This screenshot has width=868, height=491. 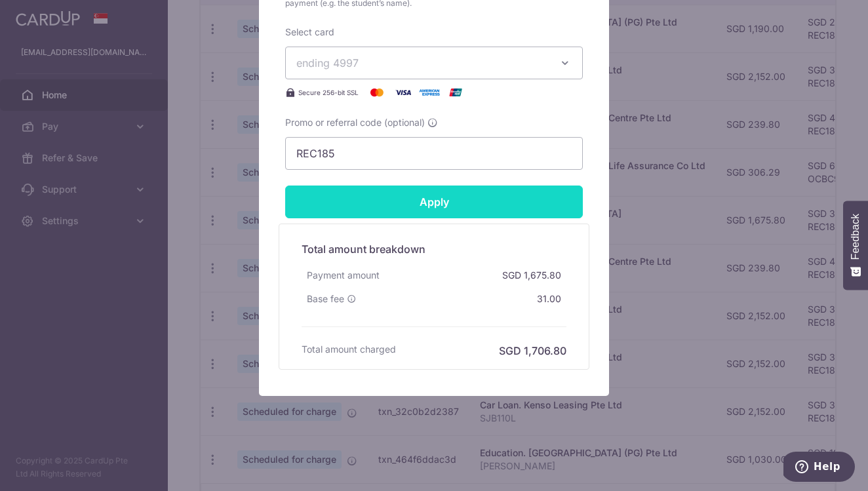 I want to click on span: Promo or referral code (optional), so click(x=355, y=123).